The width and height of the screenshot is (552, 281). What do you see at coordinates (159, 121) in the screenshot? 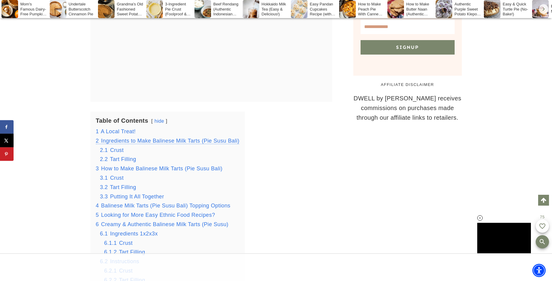
I see `a: hide` at bounding box center [159, 121].